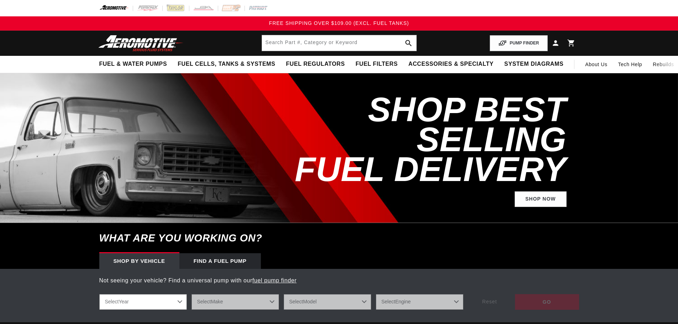 The width and height of the screenshot is (678, 324). What do you see at coordinates (143, 302) in the screenshot?
I see `select: Year` at bounding box center [143, 302].